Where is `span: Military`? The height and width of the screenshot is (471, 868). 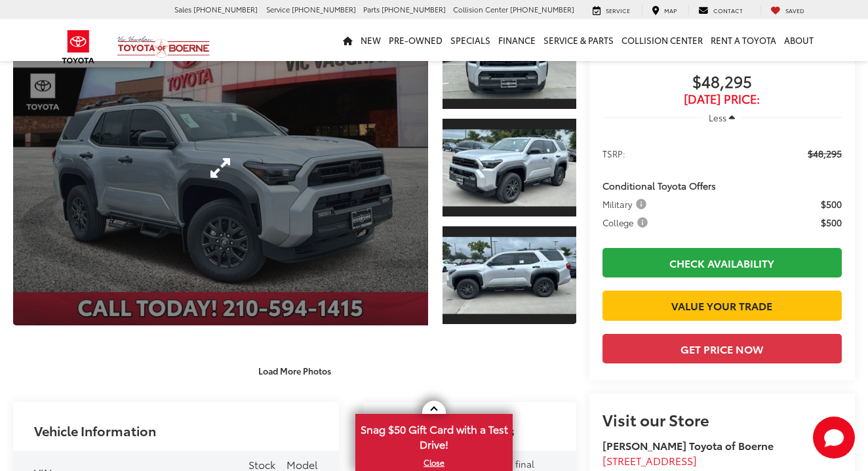 span: Military is located at coordinates (626, 204).